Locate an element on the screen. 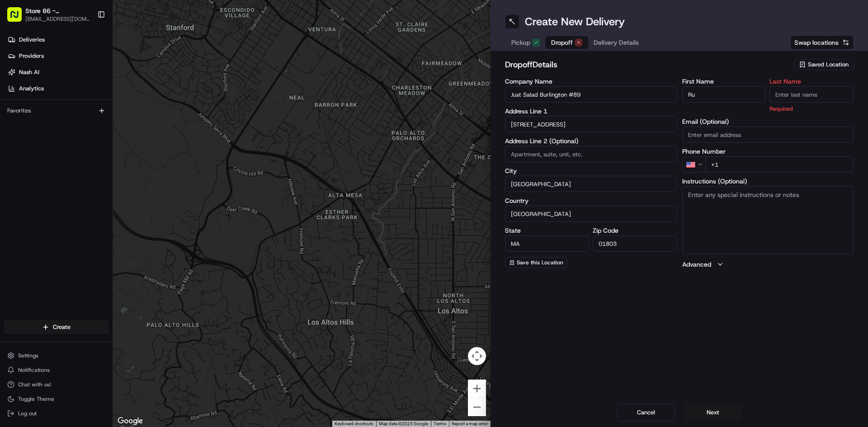  span: Saved Location is located at coordinates (828, 65).